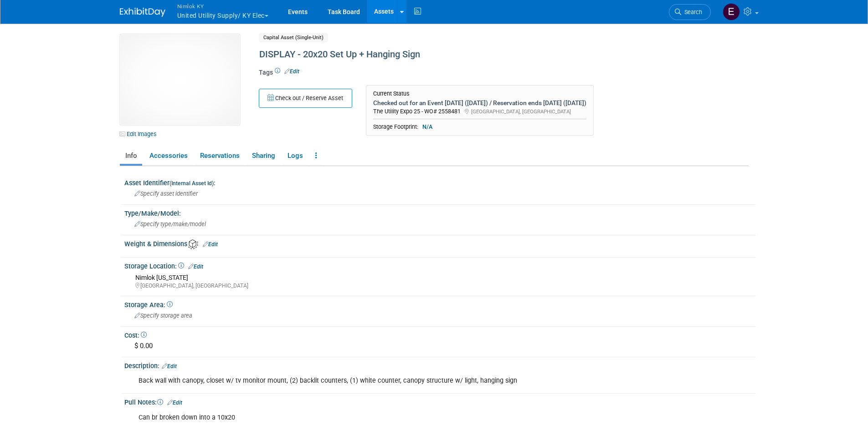 This screenshot has height=425, width=868. Describe the element at coordinates (264, 156) in the screenshot. I see `a: Sharing` at that location.